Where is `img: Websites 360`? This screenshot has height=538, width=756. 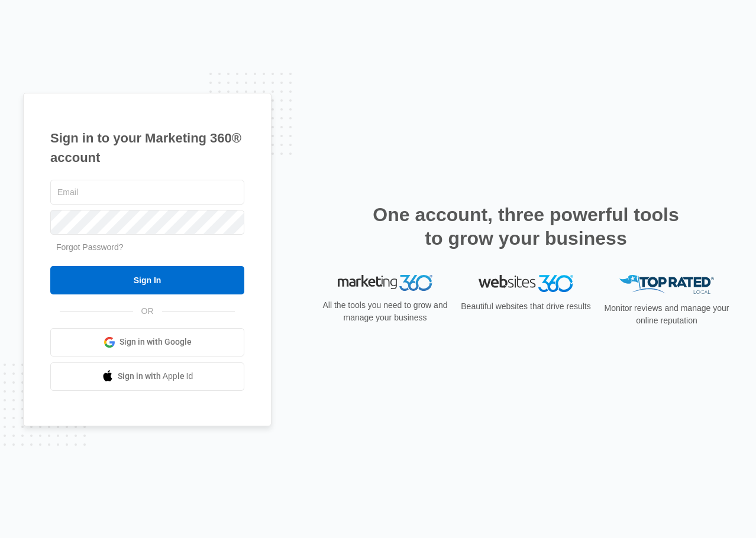 img: Websites 360 is located at coordinates (526, 283).